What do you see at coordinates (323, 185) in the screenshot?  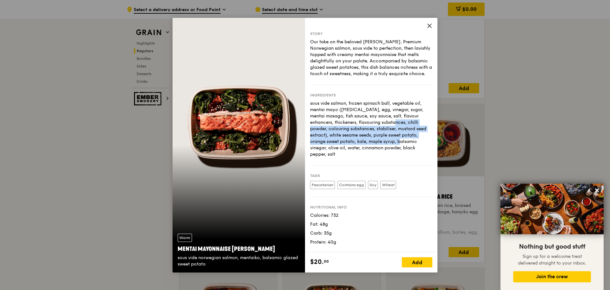 I see `label: Pescatarian` at bounding box center [323, 185].